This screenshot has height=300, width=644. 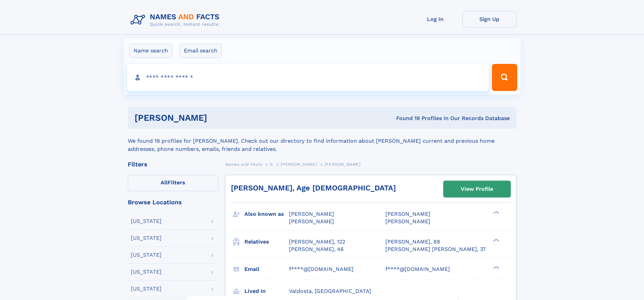 I want to click on label: Email search, so click(x=200, y=51).